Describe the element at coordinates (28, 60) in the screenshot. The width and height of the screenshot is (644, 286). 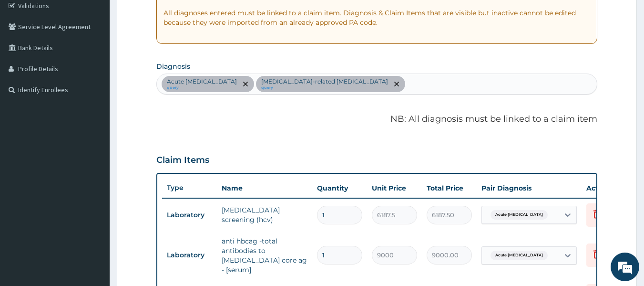
I see `img: d_794563401_company_1708531726252_794563401` at that location.